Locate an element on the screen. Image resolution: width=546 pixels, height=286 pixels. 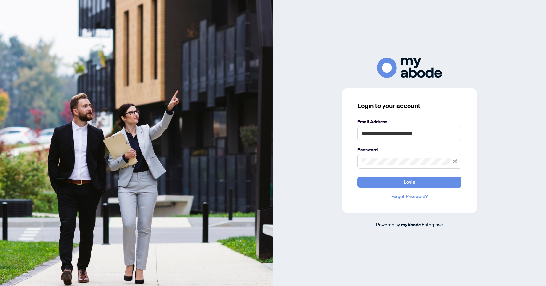
label: Password is located at coordinates (409, 150).